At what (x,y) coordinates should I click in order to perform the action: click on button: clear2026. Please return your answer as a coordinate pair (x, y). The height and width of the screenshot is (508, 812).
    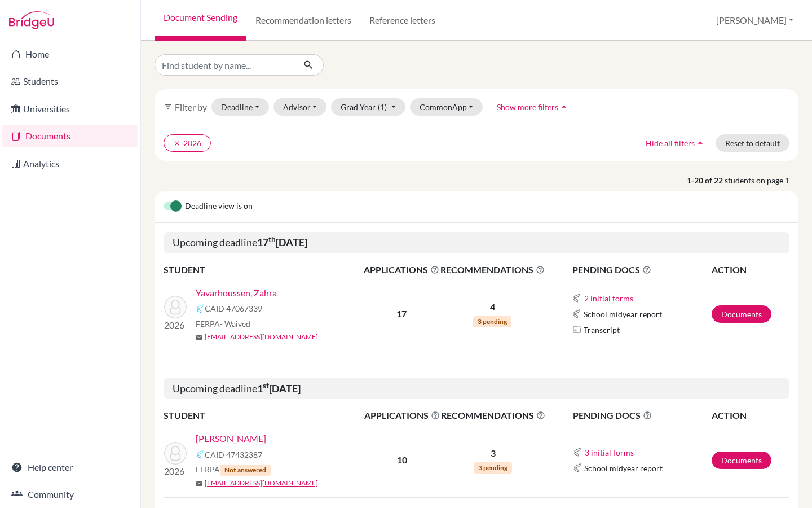
    Looking at the image, I should click on (188, 143).